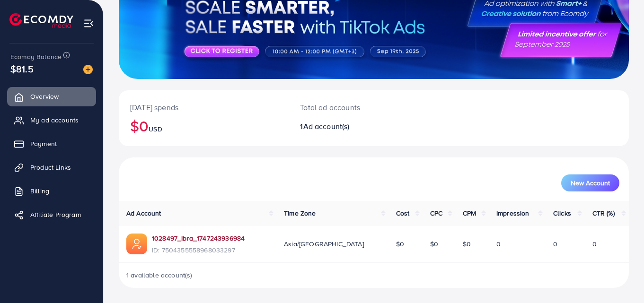  I want to click on span: ID: 7504355558968033297, so click(198, 250).